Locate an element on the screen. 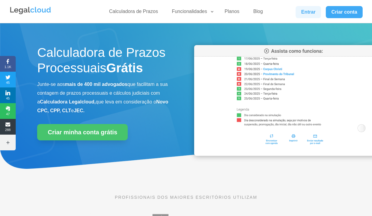 This screenshot has width=372, height=216. p: PROFISSIONAIS DOS MAIORES ESCRITÓRIOS UTILIZAM is located at coordinates (186, 197).